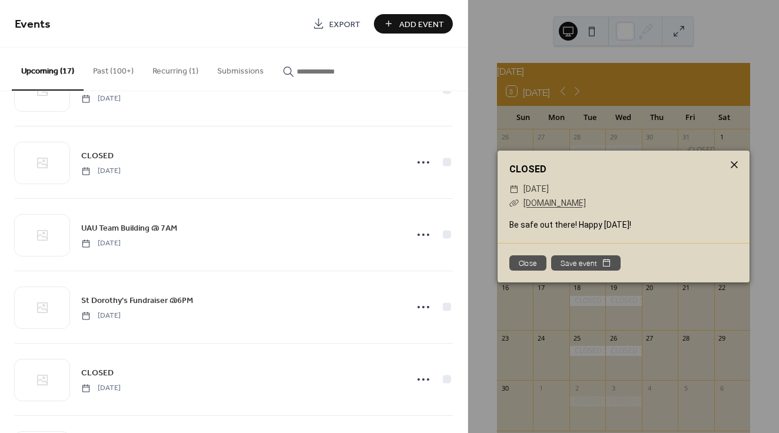  Describe the element at coordinates (413, 24) in the screenshot. I see `a: Add Event` at that location.